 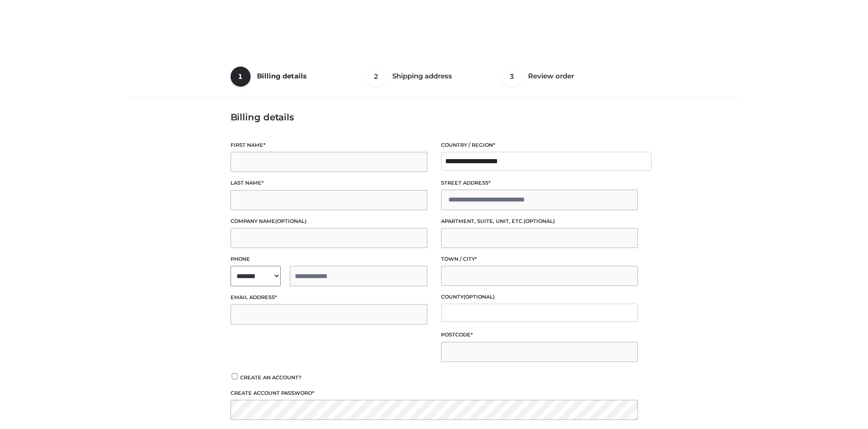 What do you see at coordinates (422, 75) in the screenshot?
I see `span: Shipping address` at bounding box center [422, 75].